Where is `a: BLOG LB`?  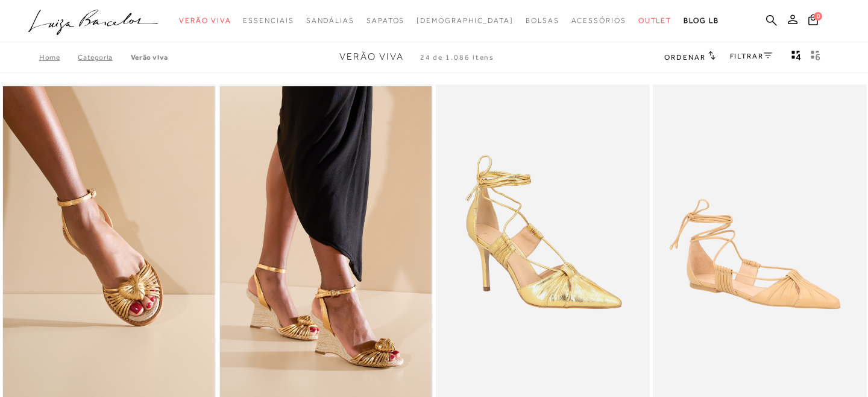
a: BLOG LB is located at coordinates (701, 21).